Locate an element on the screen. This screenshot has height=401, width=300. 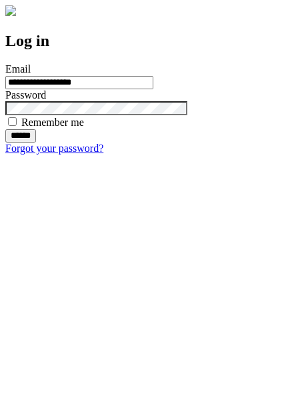
a: Forgot your password? is located at coordinates (54, 148).